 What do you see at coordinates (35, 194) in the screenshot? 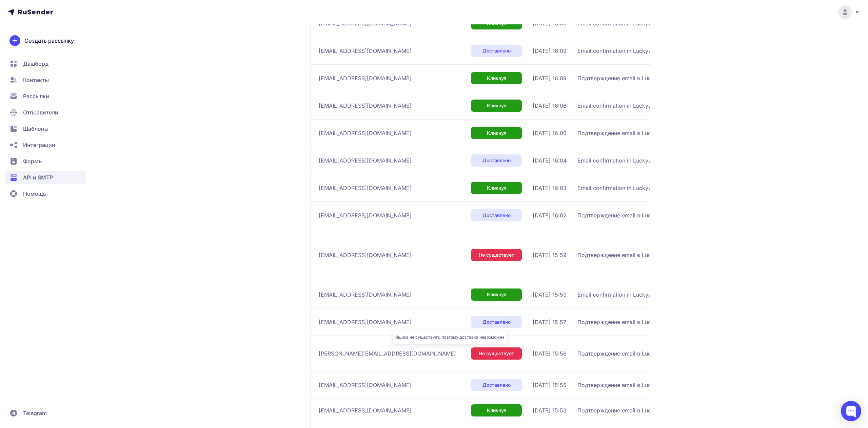
I see `span: Помощь` at bounding box center [35, 194].